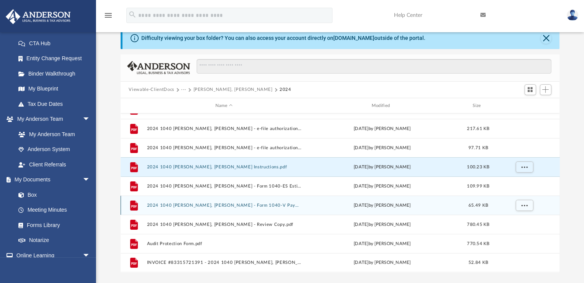 The width and height of the screenshot is (584, 283). What do you see at coordinates (54, 165) in the screenshot?
I see `a: Client Referrals` at bounding box center [54, 165].